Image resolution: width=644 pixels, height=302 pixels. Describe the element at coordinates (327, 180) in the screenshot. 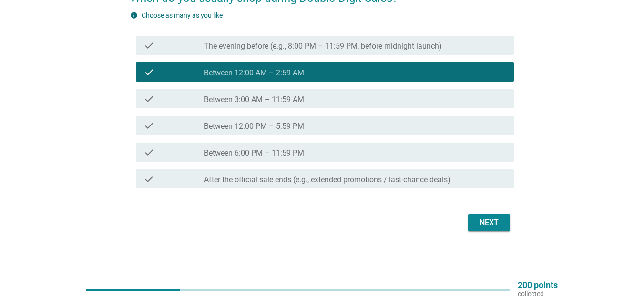

I see `label: After the official sale ends (e.g., extended promotions / last-chance deals)` at that location.